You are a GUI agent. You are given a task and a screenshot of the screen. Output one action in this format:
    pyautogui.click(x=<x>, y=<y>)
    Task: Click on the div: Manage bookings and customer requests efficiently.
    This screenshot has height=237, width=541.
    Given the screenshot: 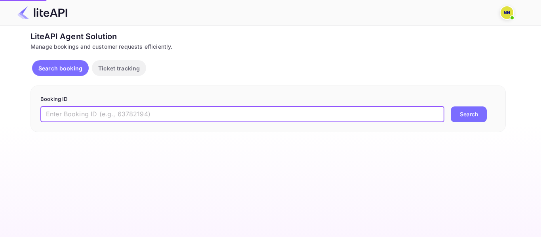 What is the action you would take?
    pyautogui.click(x=268, y=46)
    